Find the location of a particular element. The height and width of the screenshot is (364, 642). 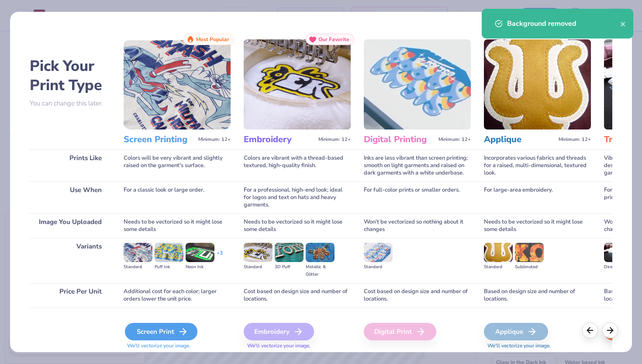

h3: Digital Printing is located at coordinates (400, 139).